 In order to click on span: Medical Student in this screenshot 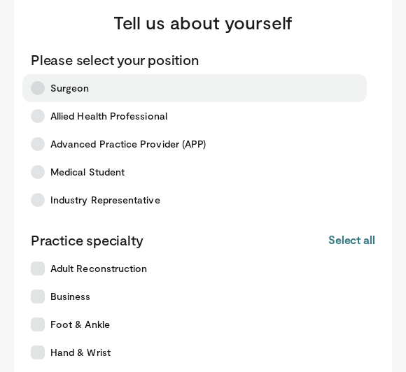, I will do `click(88, 172)`.